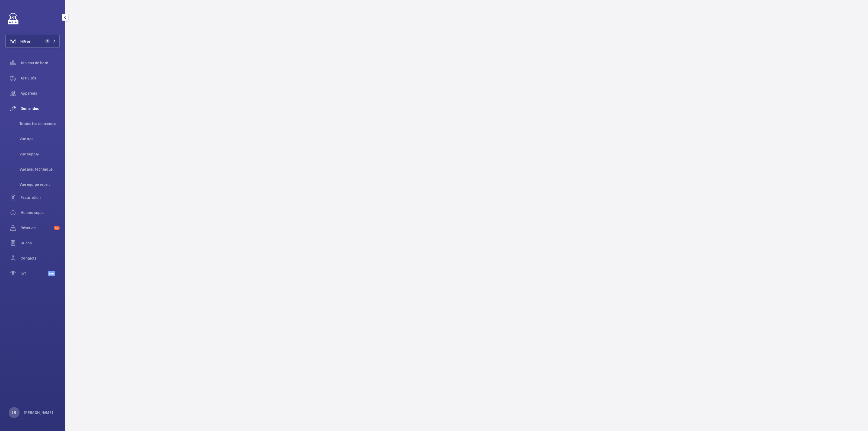  Describe the element at coordinates (52, 273) in the screenshot. I see `span: Beta` at that location.